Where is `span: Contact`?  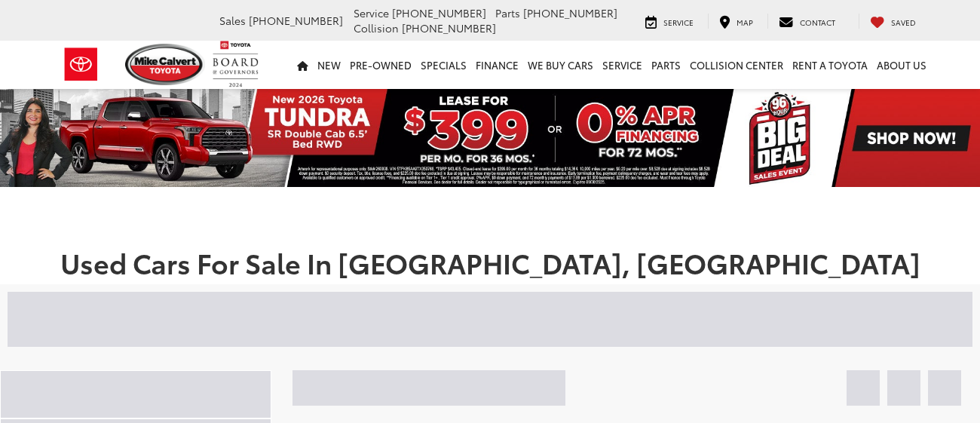 span: Contact is located at coordinates (817, 22).